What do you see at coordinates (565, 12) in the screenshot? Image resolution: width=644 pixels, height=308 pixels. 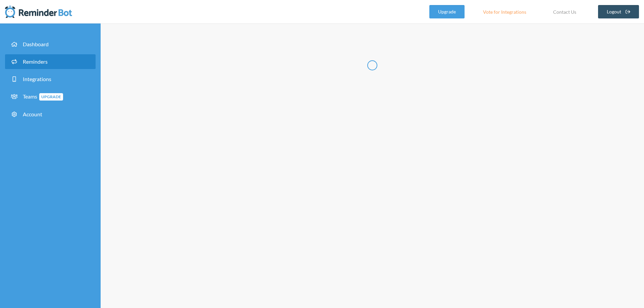 I see `a: Contact Us` at bounding box center [565, 12].